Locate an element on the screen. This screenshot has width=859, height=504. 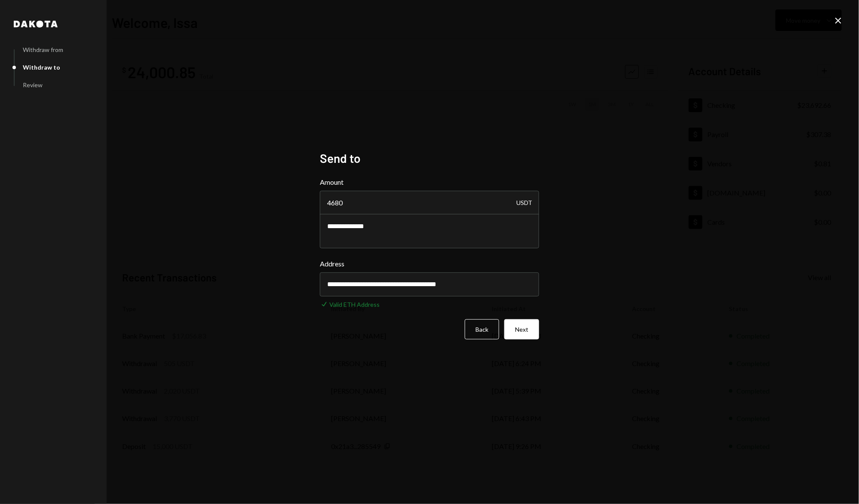
label: Amount is located at coordinates (430, 182).